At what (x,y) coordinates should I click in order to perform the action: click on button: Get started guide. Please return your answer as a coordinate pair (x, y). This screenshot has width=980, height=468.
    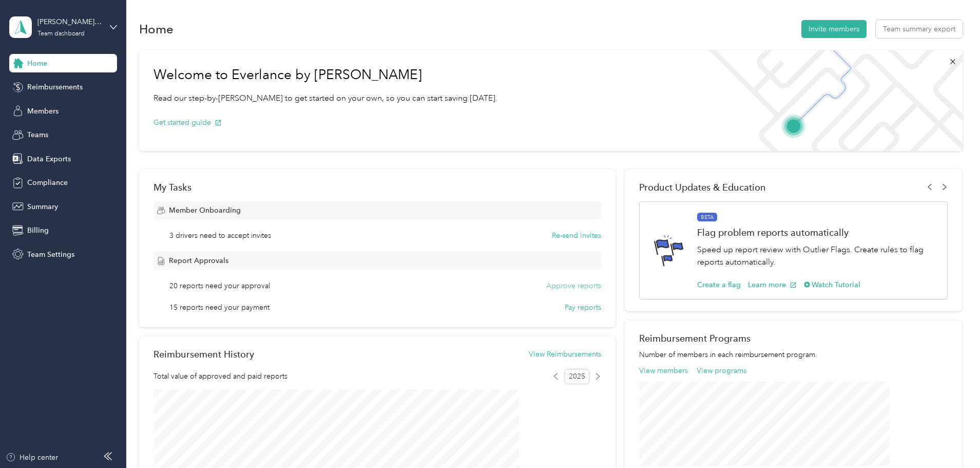
    Looking at the image, I should click on (188, 122).